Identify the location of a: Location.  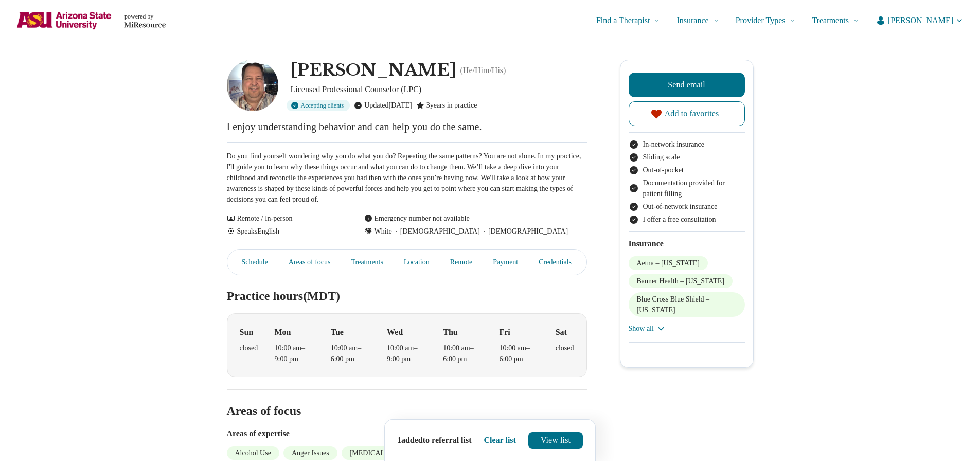
(439, 262).